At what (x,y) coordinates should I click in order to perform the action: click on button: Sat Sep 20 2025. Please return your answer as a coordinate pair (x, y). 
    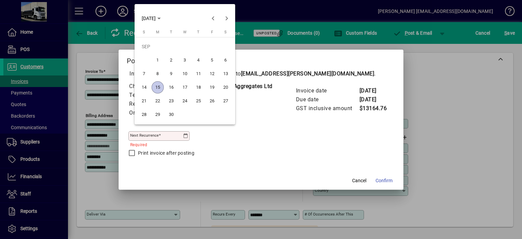
    Looking at the image, I should click on (225, 87).